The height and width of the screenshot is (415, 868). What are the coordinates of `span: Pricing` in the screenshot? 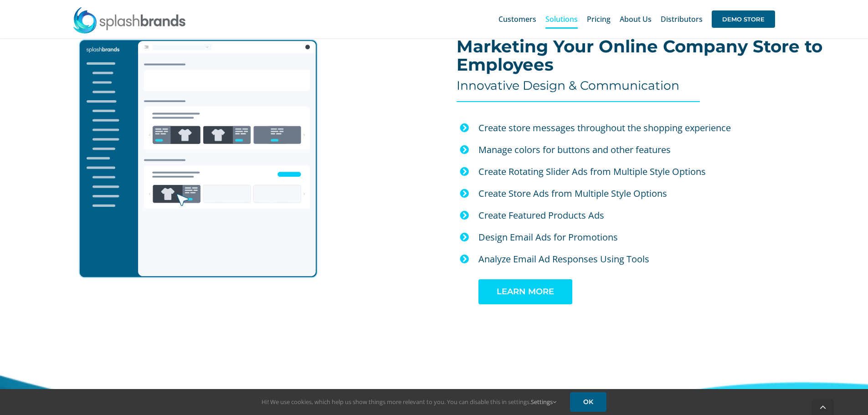 It's located at (599, 19).